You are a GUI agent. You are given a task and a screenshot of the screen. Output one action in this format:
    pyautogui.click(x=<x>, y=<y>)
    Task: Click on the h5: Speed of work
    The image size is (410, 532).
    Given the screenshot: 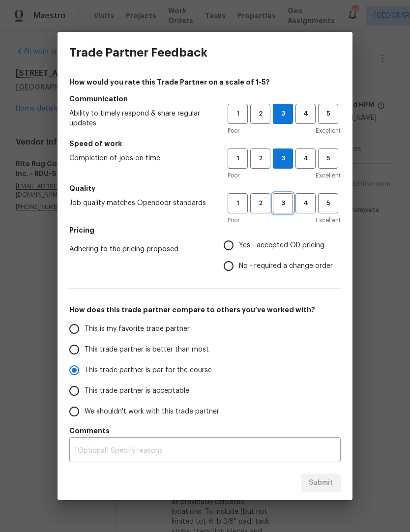 What is the action you would take?
    pyautogui.click(x=205, y=144)
    